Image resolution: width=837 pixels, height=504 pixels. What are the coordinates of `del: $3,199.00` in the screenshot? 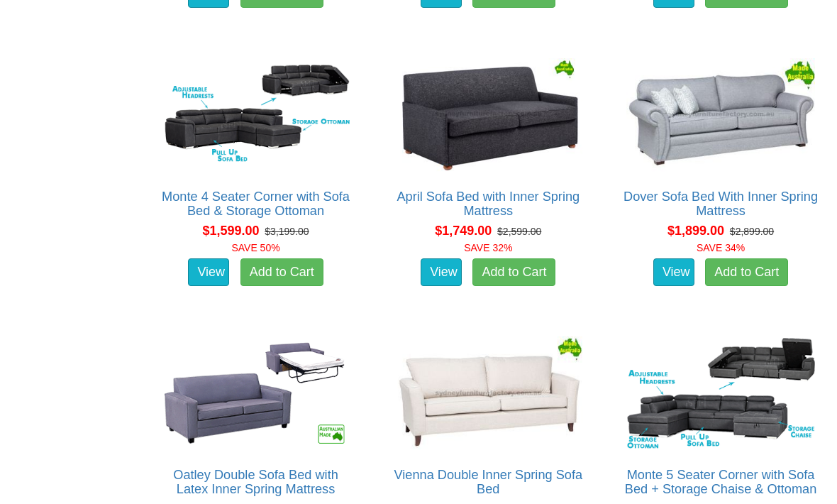 It's located at (287, 232).